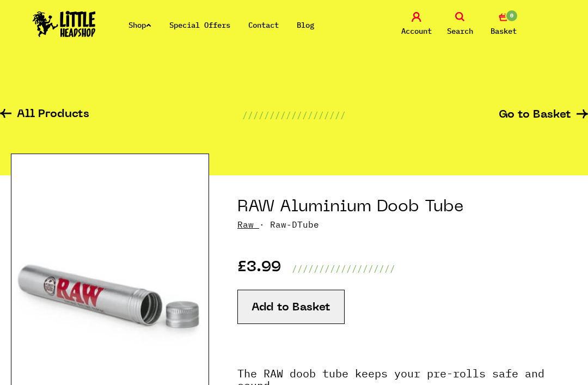 The image size is (588, 385). I want to click on a: Blog, so click(305, 25).